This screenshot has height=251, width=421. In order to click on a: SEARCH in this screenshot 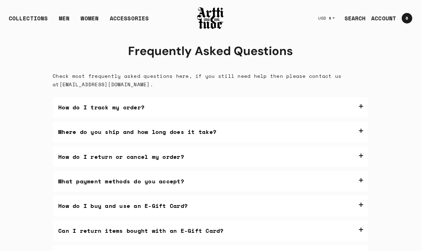, I will do `click(353, 18)`.